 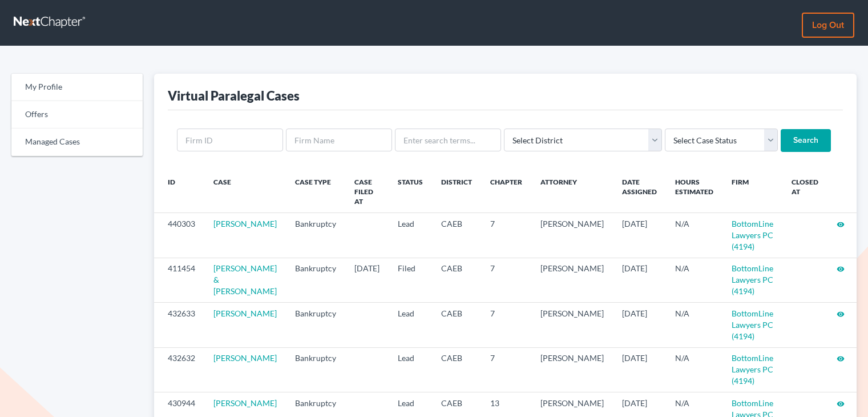 What do you see at coordinates (77, 87) in the screenshot?
I see `a: My Profile` at bounding box center [77, 87].